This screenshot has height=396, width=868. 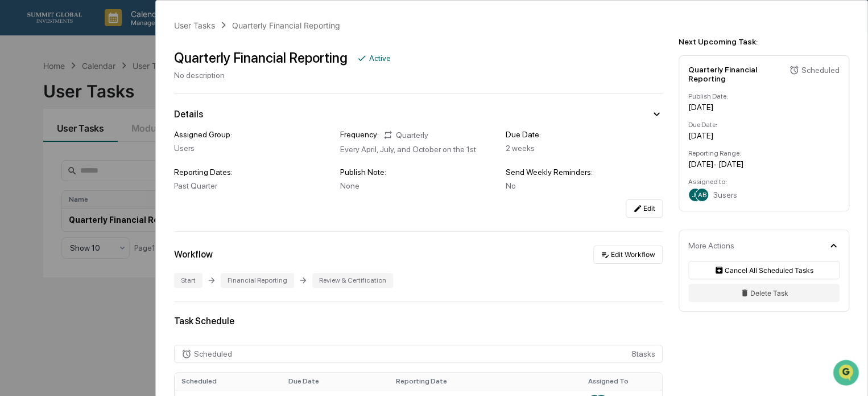 What do you see at coordinates (125, 197) in the screenshot?
I see `span: Pylon` at bounding box center [125, 197].